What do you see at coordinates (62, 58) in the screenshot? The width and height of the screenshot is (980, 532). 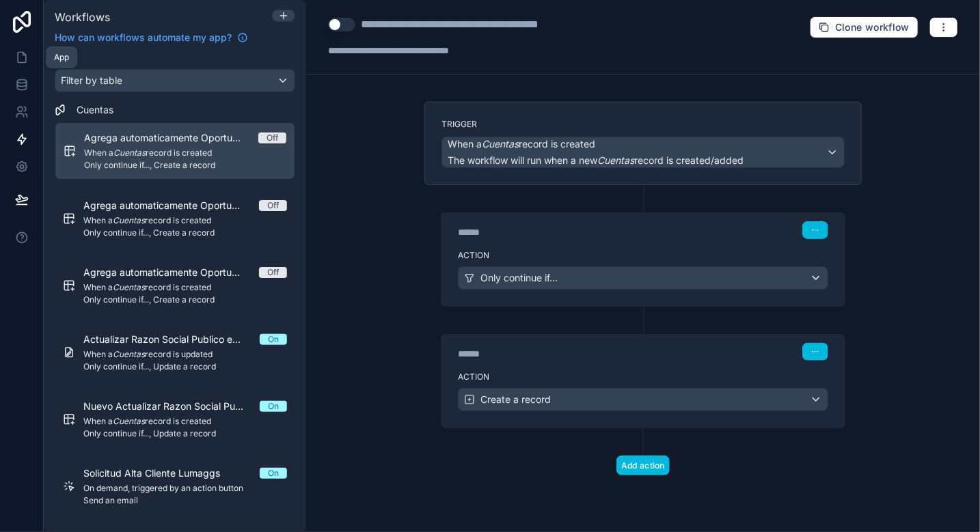 I see `div: App` at bounding box center [62, 58].